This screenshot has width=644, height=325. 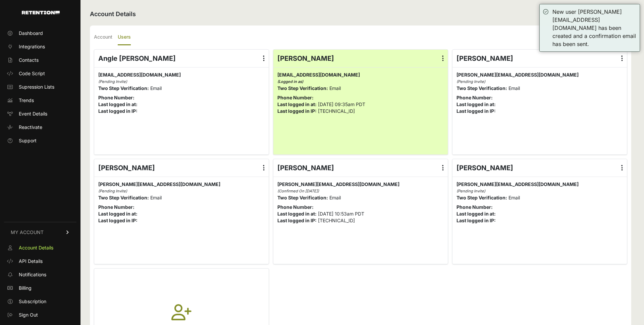 I want to click on a: Integrations, so click(x=40, y=47).